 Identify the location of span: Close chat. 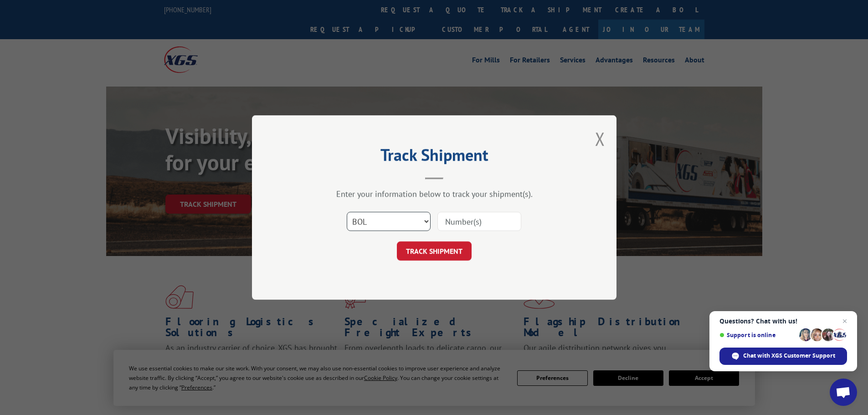
(845, 321).